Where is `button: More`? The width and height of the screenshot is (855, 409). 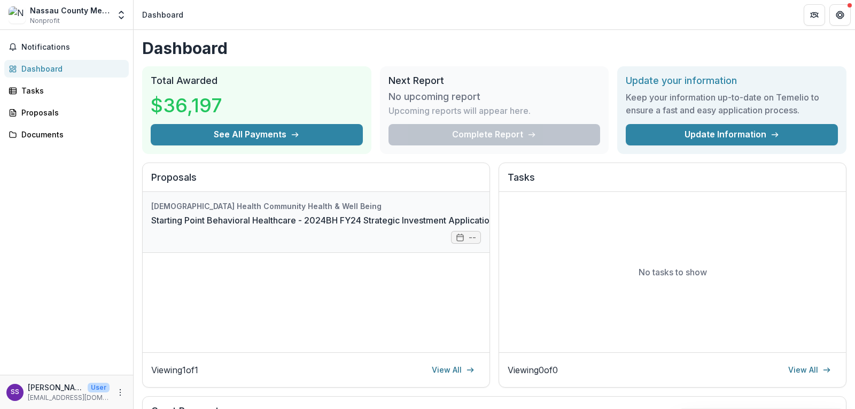 button: More is located at coordinates (120, 392).